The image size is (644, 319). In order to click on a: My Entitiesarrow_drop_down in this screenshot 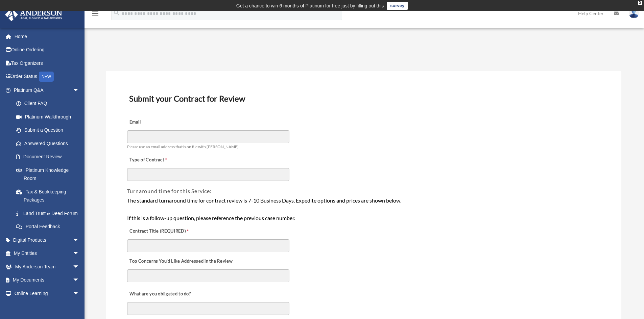, I will do `click(47, 253)`.